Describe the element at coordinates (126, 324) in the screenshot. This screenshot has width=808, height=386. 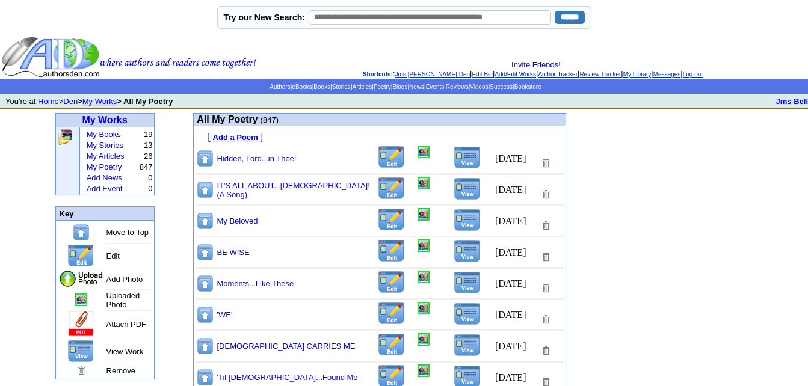
I see `font: Attach PDF` at that location.